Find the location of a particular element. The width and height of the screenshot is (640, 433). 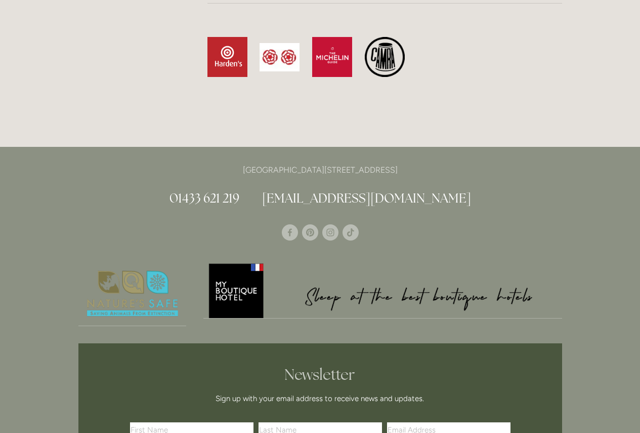

a: Nature's Safe - Logo is located at coordinates (133, 294).